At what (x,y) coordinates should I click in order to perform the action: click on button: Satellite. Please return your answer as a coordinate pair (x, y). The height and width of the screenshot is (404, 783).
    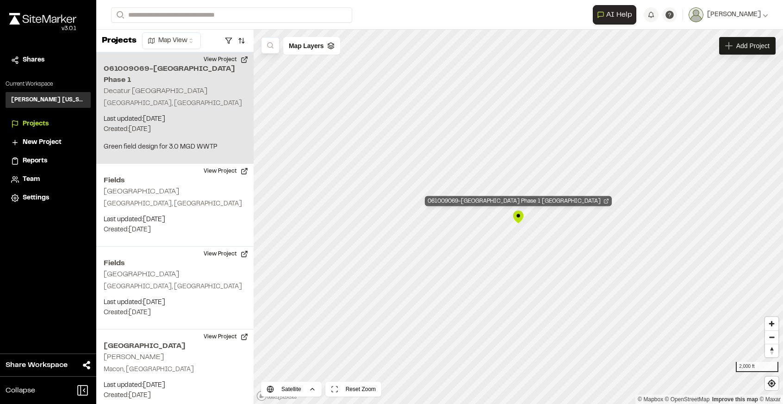
    Looking at the image, I should click on (291, 389).